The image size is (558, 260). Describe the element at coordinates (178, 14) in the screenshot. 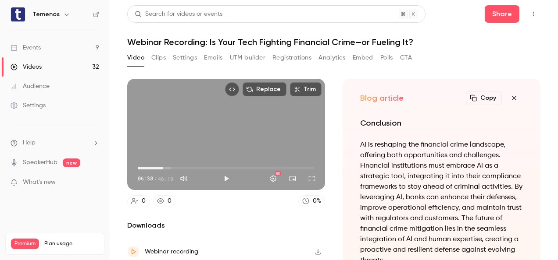

I see `div: Search for videos or events` at that location.